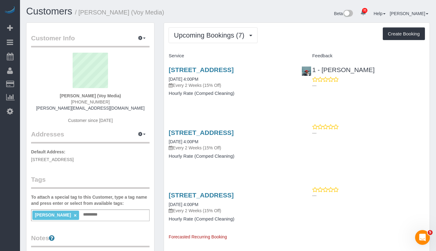 The height and width of the screenshot is (251, 436). What do you see at coordinates (198, 237) in the screenshot?
I see `span: Forecasted Recurring Booking` at bounding box center [198, 237].